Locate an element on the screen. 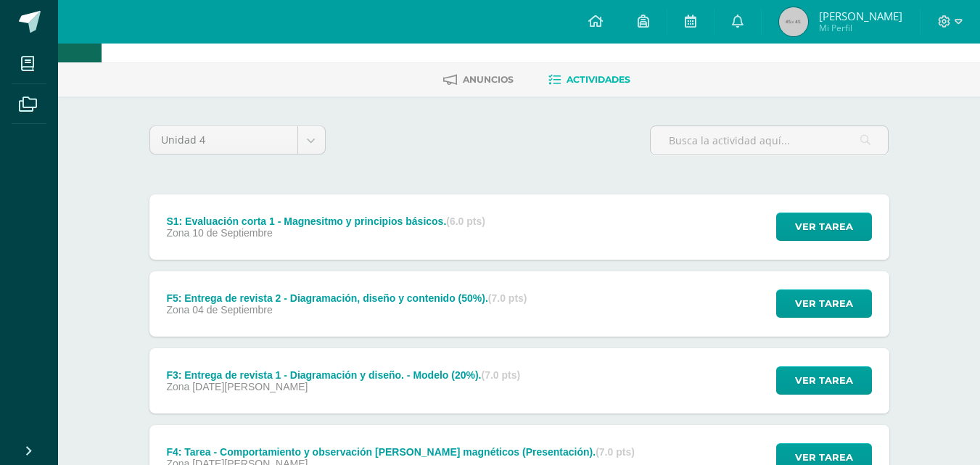 The height and width of the screenshot is (465, 980). span: Anuncios is located at coordinates (488, 79).